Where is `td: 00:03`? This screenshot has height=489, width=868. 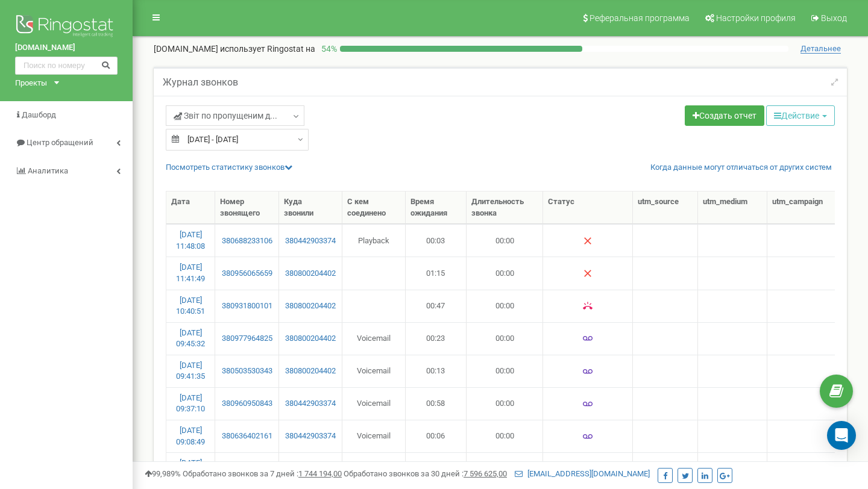 td: 00:03 is located at coordinates (437, 240).